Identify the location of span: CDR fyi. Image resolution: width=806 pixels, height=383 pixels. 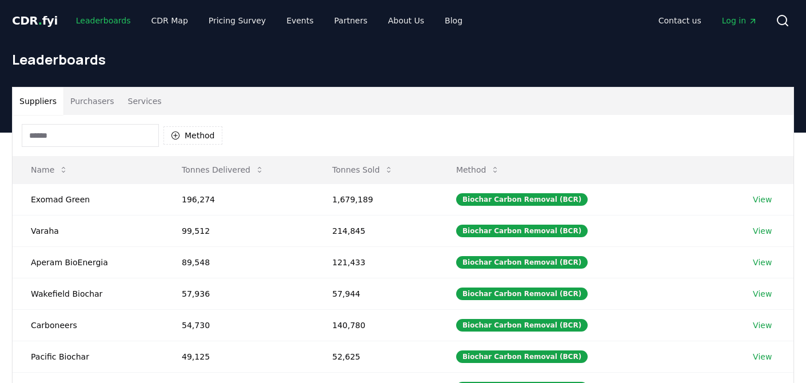
(35, 21).